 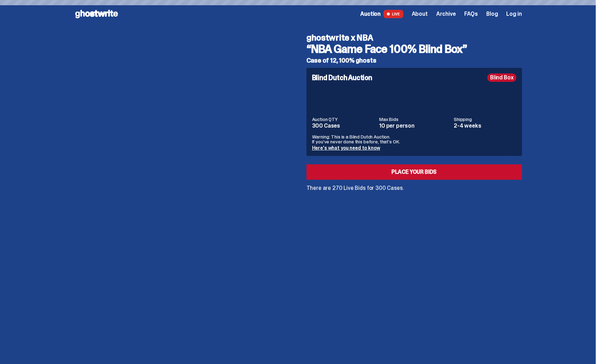 What do you see at coordinates (414, 188) in the screenshot?
I see `p: There are 270 Live Bids for 300 Cases.` at bounding box center [414, 188].